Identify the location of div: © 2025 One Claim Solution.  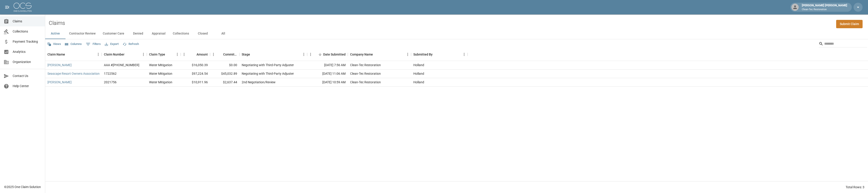
(22, 187).